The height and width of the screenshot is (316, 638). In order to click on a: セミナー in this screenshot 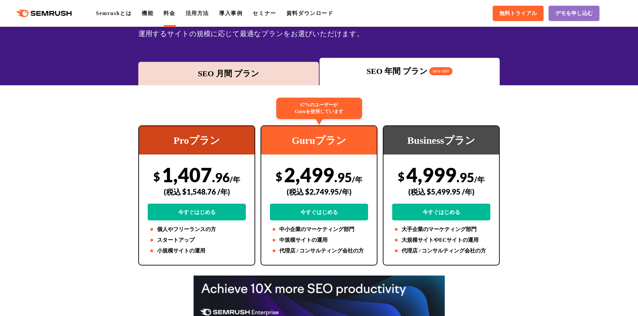, I will do `click(264, 13)`.